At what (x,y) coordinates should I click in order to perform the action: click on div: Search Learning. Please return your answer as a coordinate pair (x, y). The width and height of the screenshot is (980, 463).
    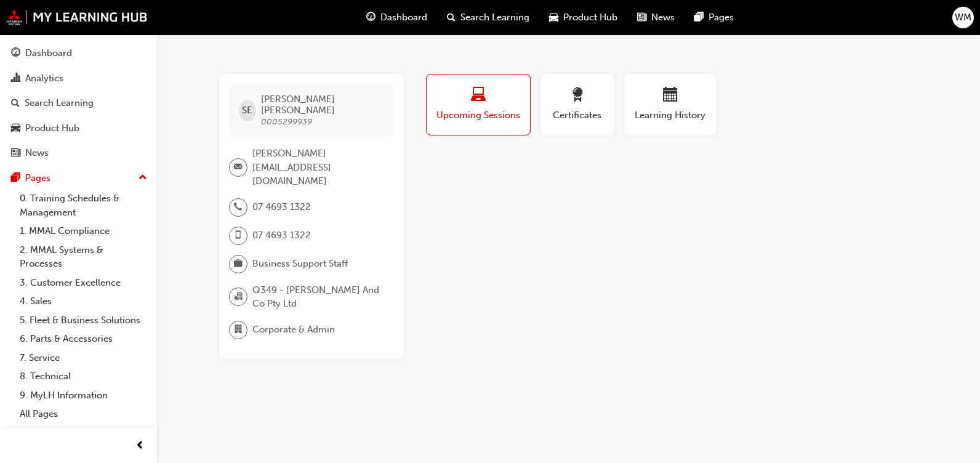
    Looking at the image, I should click on (59, 102).